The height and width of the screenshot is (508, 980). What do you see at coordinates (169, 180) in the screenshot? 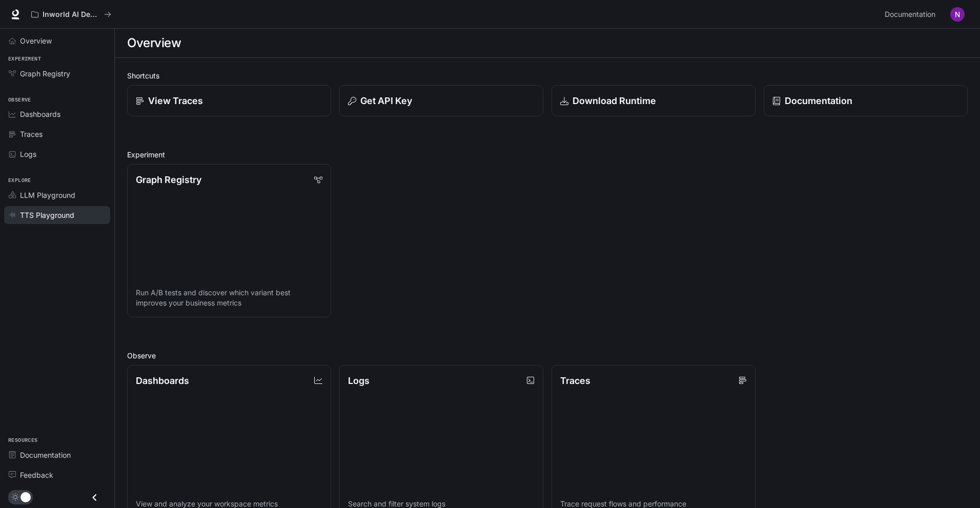
I see `p: Graph Registry` at bounding box center [169, 180].